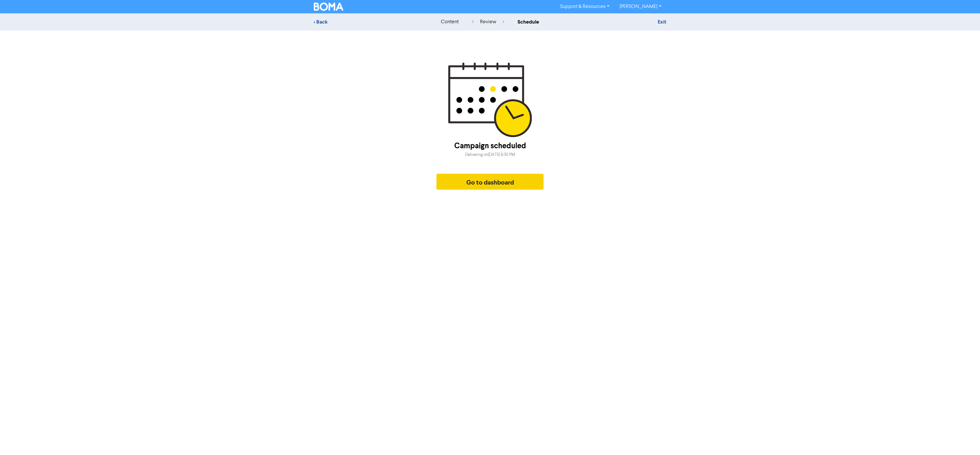 The width and height of the screenshot is (980, 455). I want to click on a: Exit, so click(662, 22).